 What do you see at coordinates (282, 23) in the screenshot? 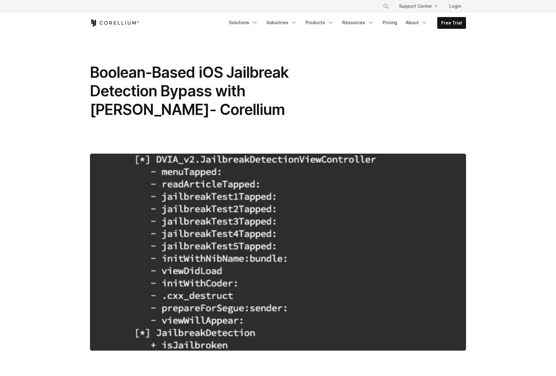
I see `a: Industries` at bounding box center [282, 23].